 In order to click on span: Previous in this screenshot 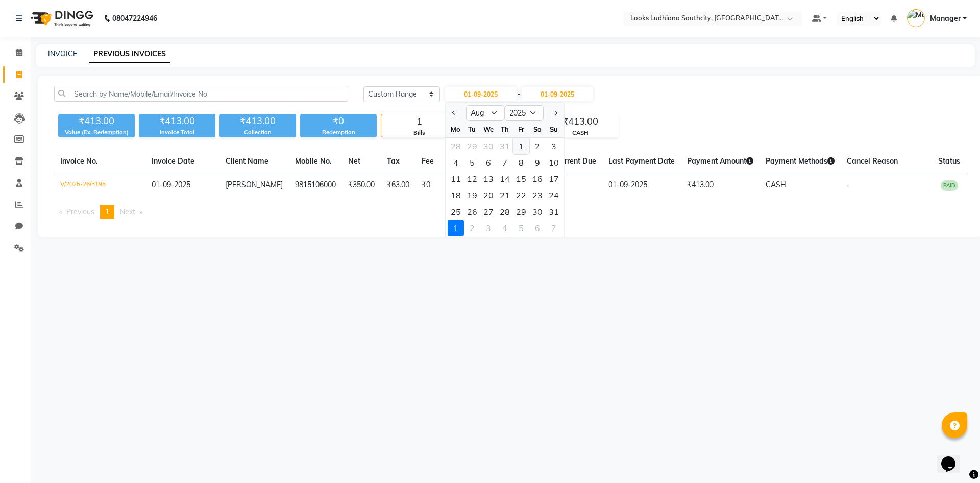, I will do `click(80, 212)`.